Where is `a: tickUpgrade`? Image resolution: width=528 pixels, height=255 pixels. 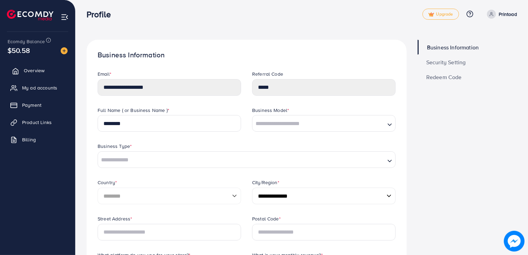
a: tickUpgrade is located at coordinates (441, 14).